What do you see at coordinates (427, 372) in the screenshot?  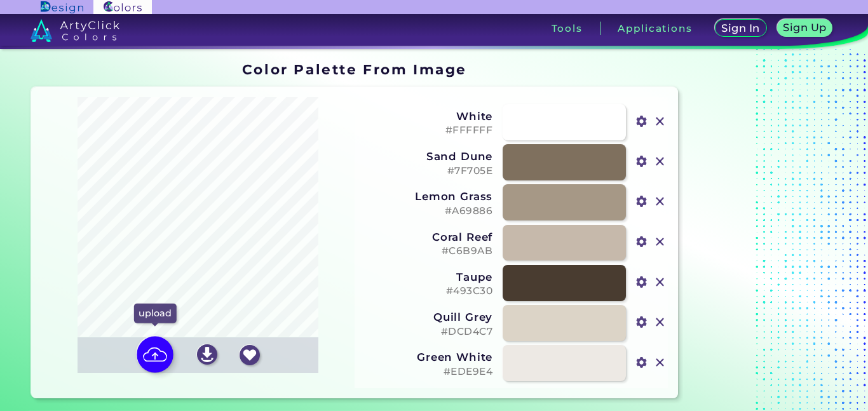 I see `h5: #EDE9E4` at bounding box center [427, 372].